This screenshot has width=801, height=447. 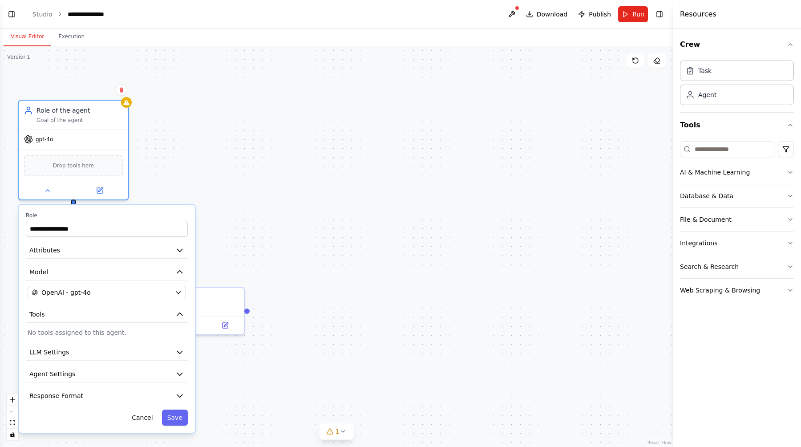 What do you see at coordinates (12, 411) in the screenshot?
I see `button: zoom out` at bounding box center [12, 411].